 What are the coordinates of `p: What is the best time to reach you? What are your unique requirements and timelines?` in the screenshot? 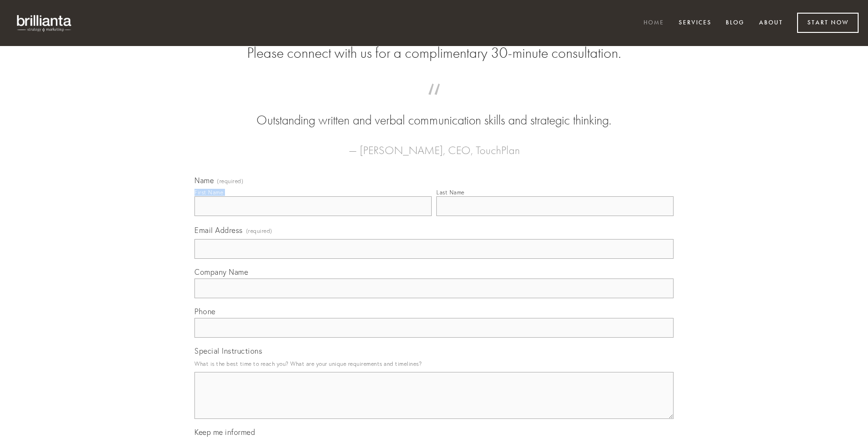 It's located at (434, 364).